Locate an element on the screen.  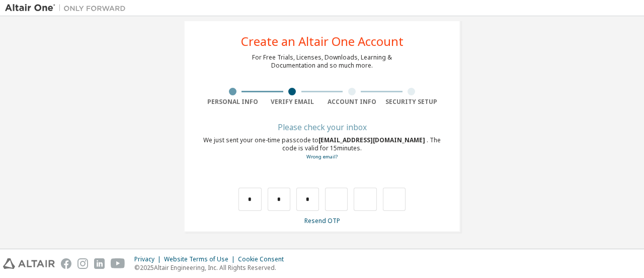
img: linkedin.svg is located at coordinates (99, 263).